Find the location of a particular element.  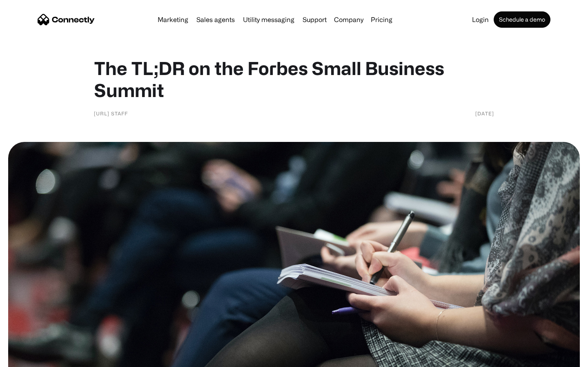

a: Schedule a demo is located at coordinates (522, 20).